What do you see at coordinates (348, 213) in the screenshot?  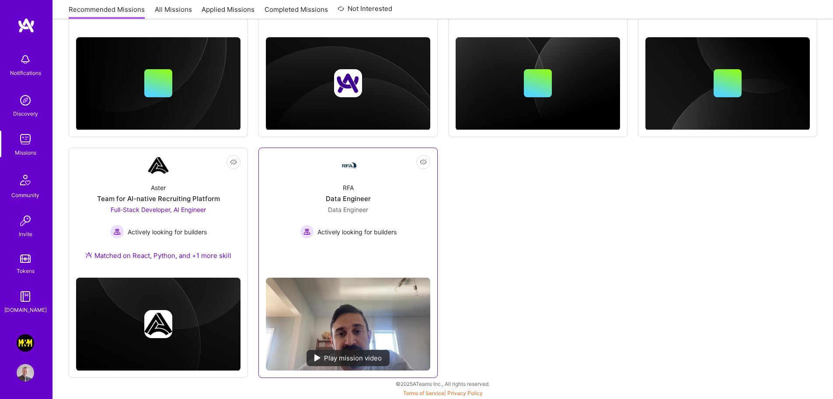 I see `a: Company LogoRFAData EngineerData Engineer Actively looking for buildersActively looking for builders` at bounding box center [348, 213].